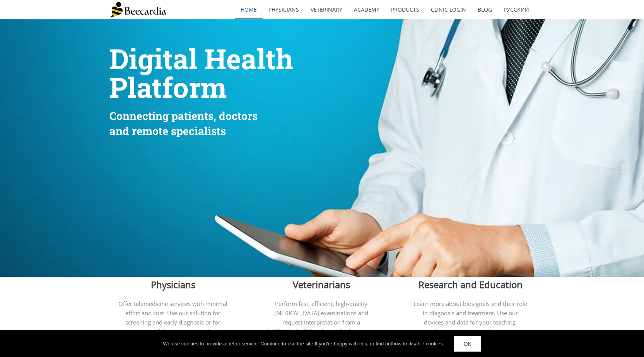 This screenshot has height=357, width=644. I want to click on a: Blog, so click(484, 10).